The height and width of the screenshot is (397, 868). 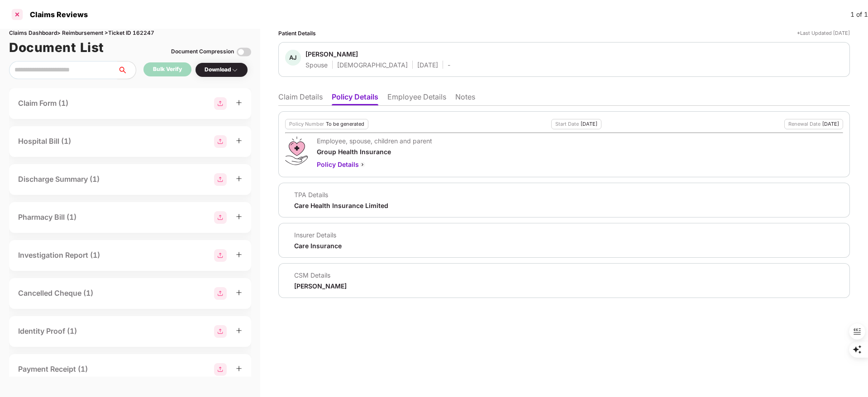 I want to click on div: 1 of 1, so click(x=859, y=15).